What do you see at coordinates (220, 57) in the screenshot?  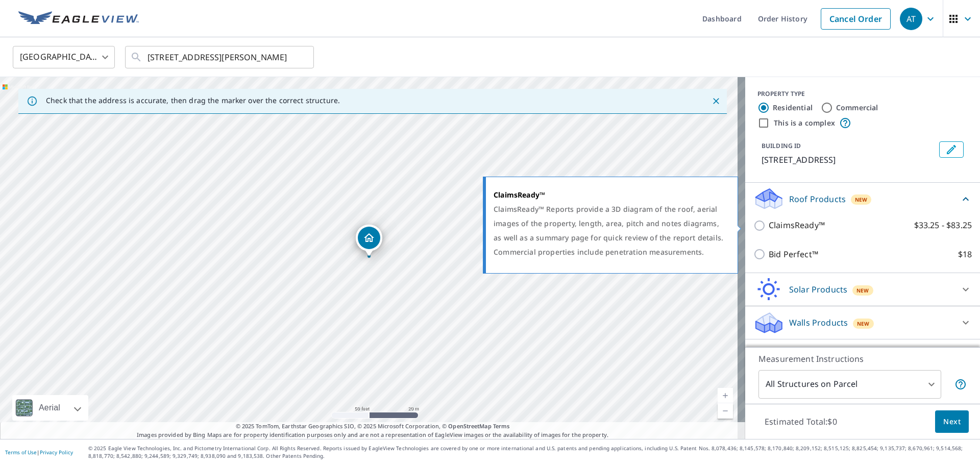 I see `input: Search by address or latitude-longitude` at bounding box center [220, 57].